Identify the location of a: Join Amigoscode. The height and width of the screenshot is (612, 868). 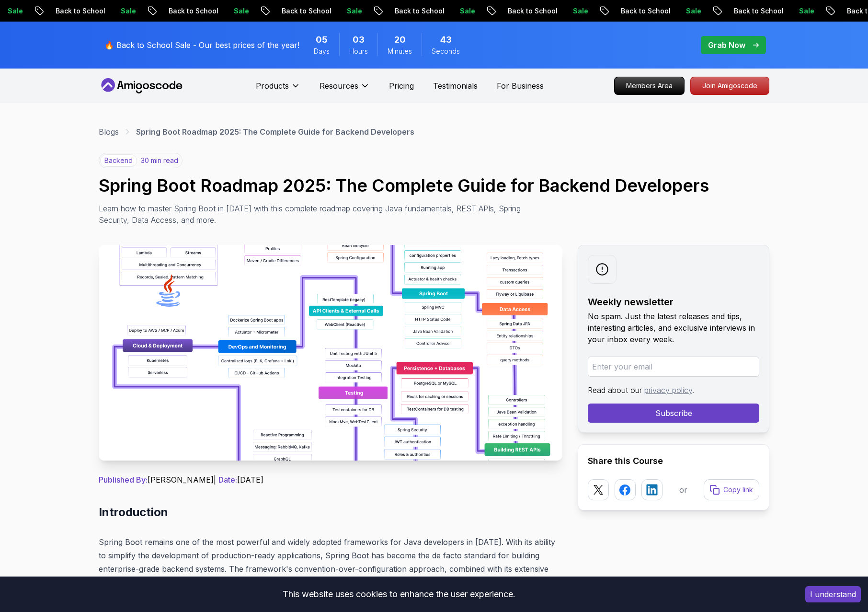
(730, 86).